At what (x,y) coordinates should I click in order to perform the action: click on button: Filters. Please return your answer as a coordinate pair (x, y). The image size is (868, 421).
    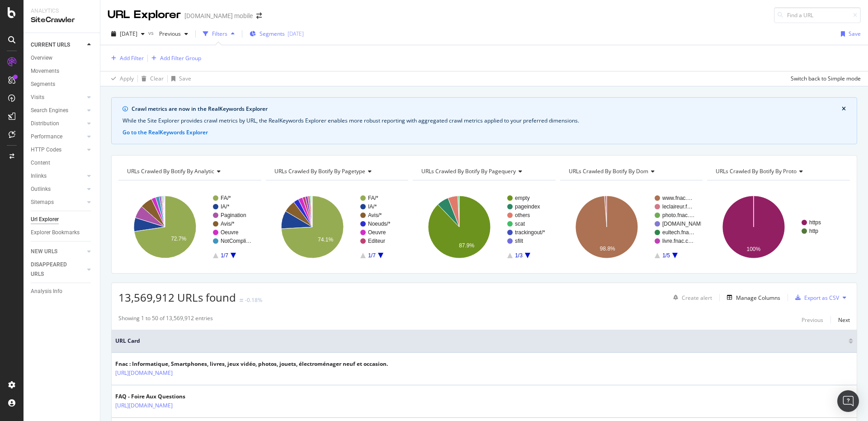
    Looking at the image, I should click on (219, 34).